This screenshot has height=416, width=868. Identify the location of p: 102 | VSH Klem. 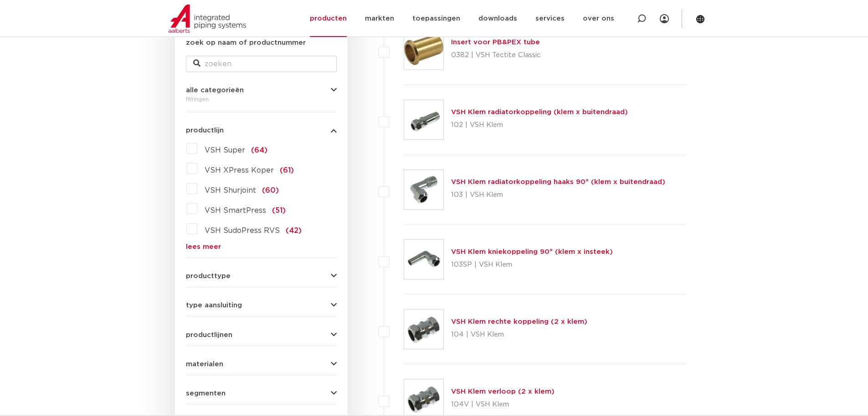
(540, 125).